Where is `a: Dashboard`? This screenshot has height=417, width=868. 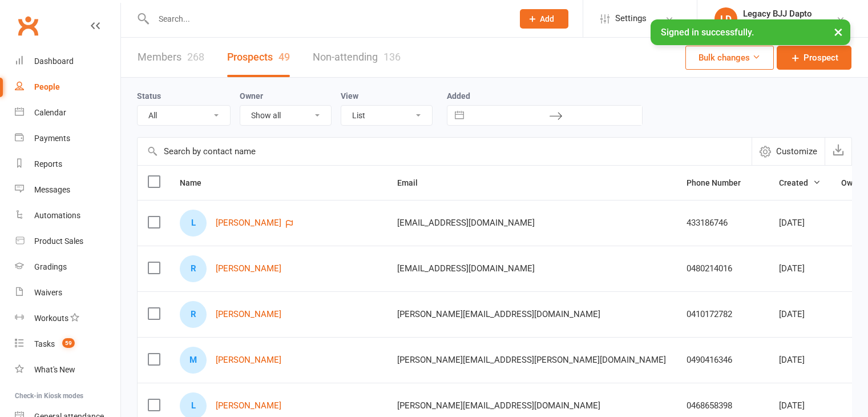
a: Dashboard is located at coordinates (67, 61).